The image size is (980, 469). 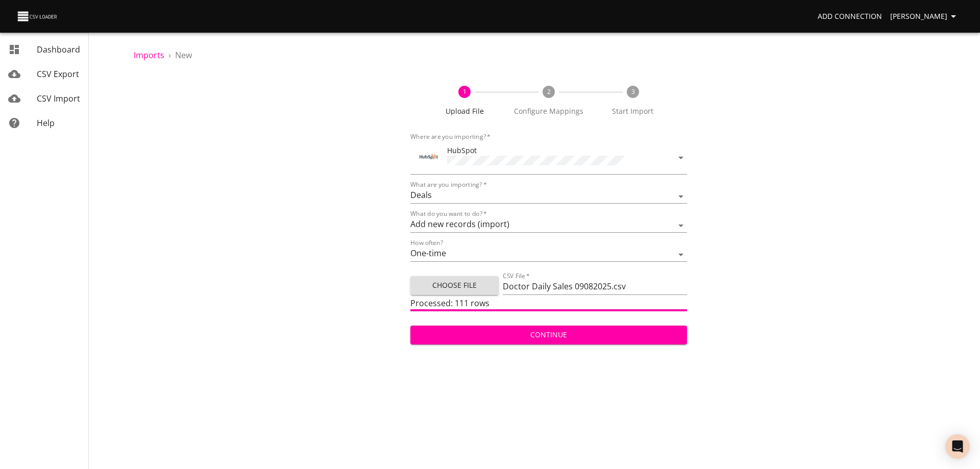 What do you see at coordinates (429, 156) in the screenshot?
I see `div: Tool` at bounding box center [429, 156].